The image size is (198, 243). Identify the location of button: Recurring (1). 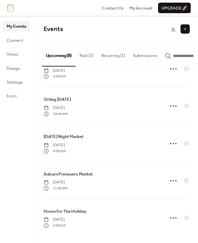
(113, 54).